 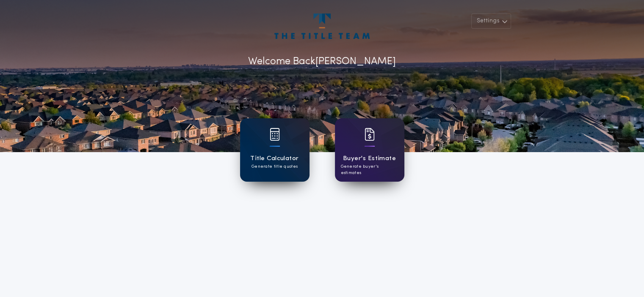 What do you see at coordinates (275, 167) in the screenshot?
I see `p: Generate title quotes` at bounding box center [275, 167].